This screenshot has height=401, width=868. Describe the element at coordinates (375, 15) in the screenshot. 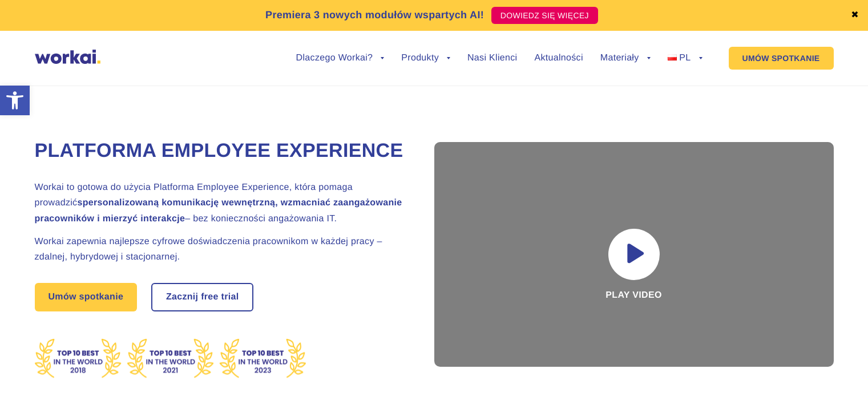

I see `p: Premiera 3 nowych modułów wspartych AI!` at that location.